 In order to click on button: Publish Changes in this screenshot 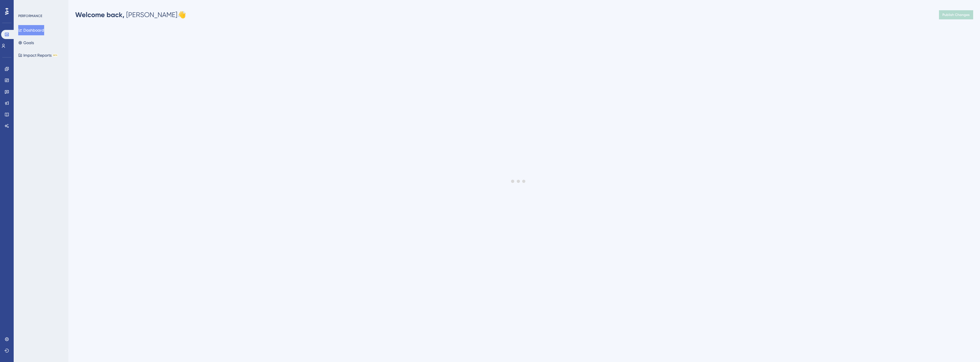, I will do `click(956, 15)`.